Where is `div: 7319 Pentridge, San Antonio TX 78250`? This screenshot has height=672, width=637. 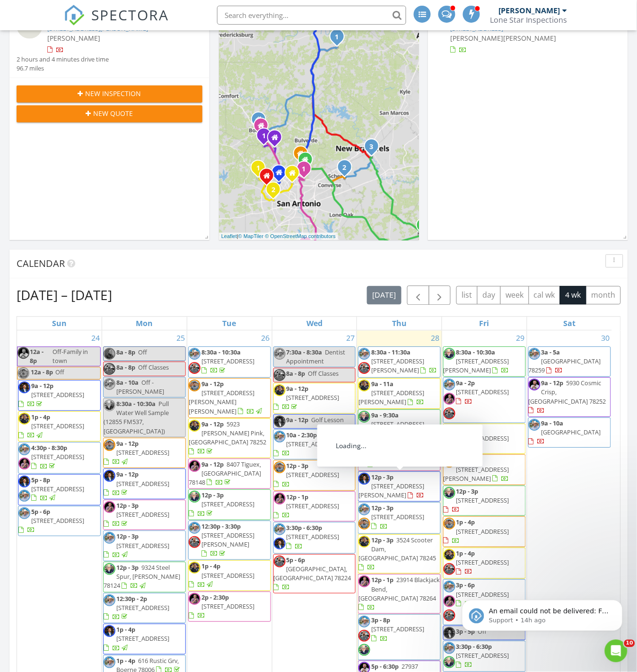 div: 7319 Pentridge, San Antonio TX 78250 is located at coordinates (270, 178).